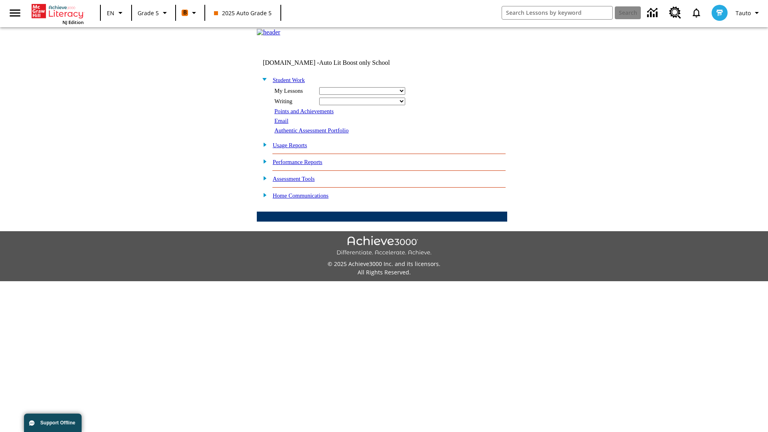 Image resolution: width=768 pixels, height=432 pixels. I want to click on button: Grade: Grade 5, Select a grade, so click(154, 13).